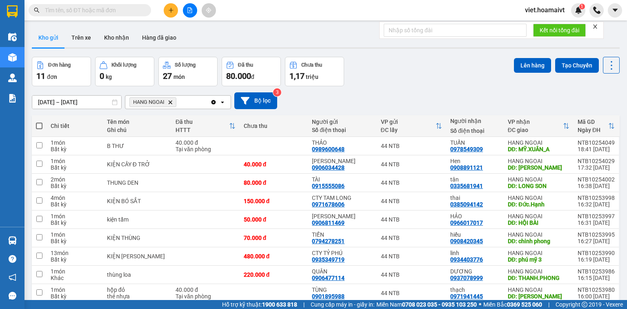 The width and height of the screenshot is (627, 309). Describe the element at coordinates (75, 198) in the screenshot. I see `div: 4 món` at that location.